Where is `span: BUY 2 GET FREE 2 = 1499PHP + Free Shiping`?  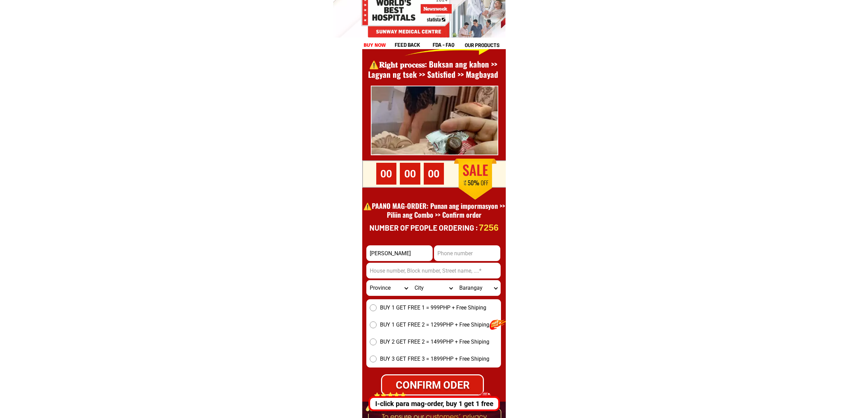 span: BUY 2 GET FREE 2 = 1499PHP + Free Shiping is located at coordinates (435, 342).